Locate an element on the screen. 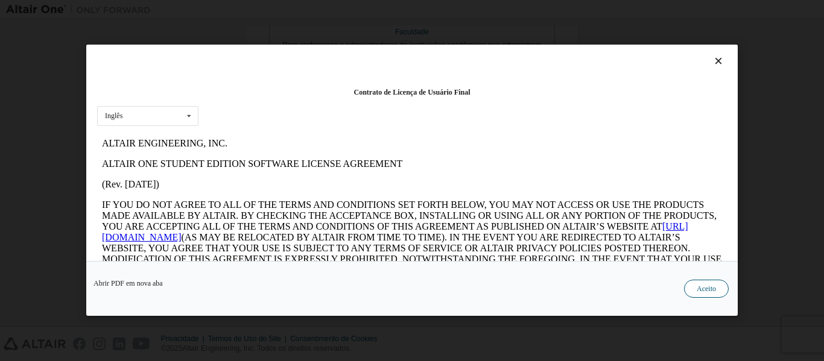 Image resolution: width=824 pixels, height=361 pixels. font: Aceito is located at coordinates (706, 290).